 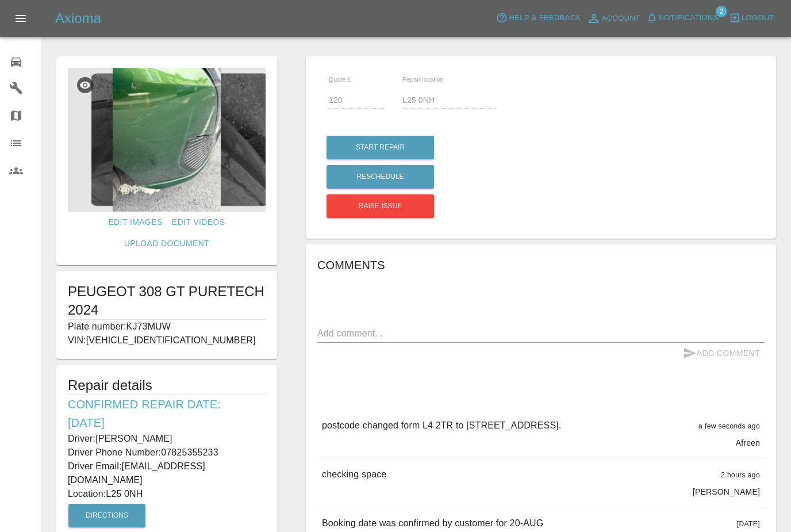 I want to click on span: Account, so click(x=621, y=18).